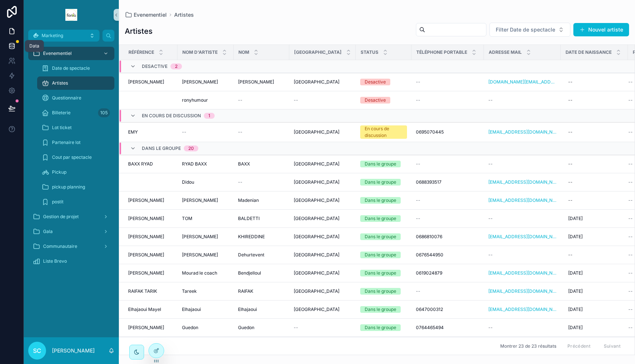 This screenshot has width=635, height=364. Describe the element at coordinates (447, 132) in the screenshot. I see `a: 0695070445` at that location.